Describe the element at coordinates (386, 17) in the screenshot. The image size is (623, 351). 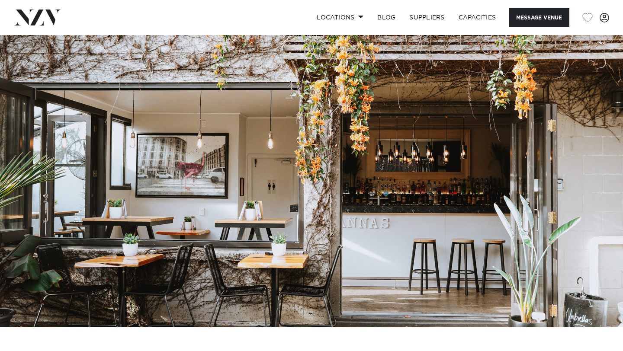
I see `a: BLOG` at that location.